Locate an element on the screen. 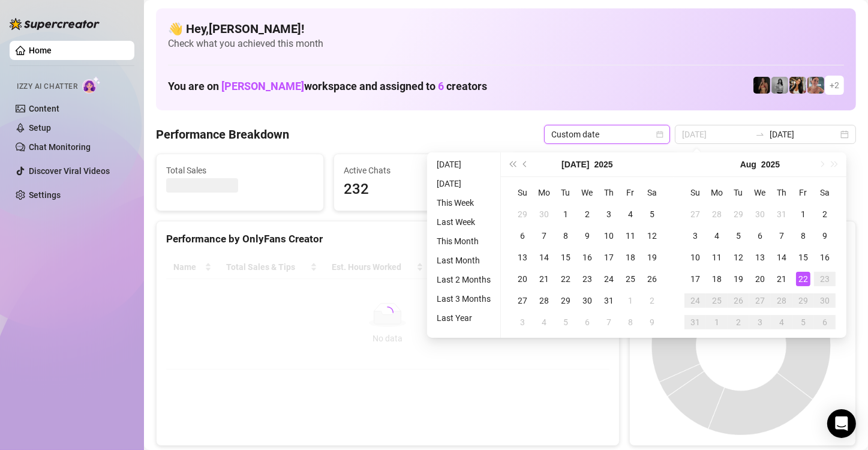 This screenshot has height=450, width=868. div: 16 is located at coordinates (587, 258).